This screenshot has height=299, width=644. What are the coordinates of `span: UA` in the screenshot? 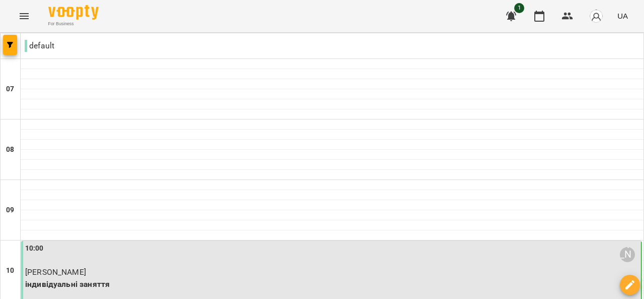 It's located at (623, 16).